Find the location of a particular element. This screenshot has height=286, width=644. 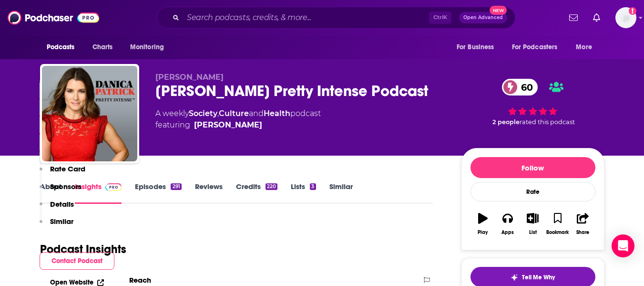

a: Charts is located at coordinates (103, 47).